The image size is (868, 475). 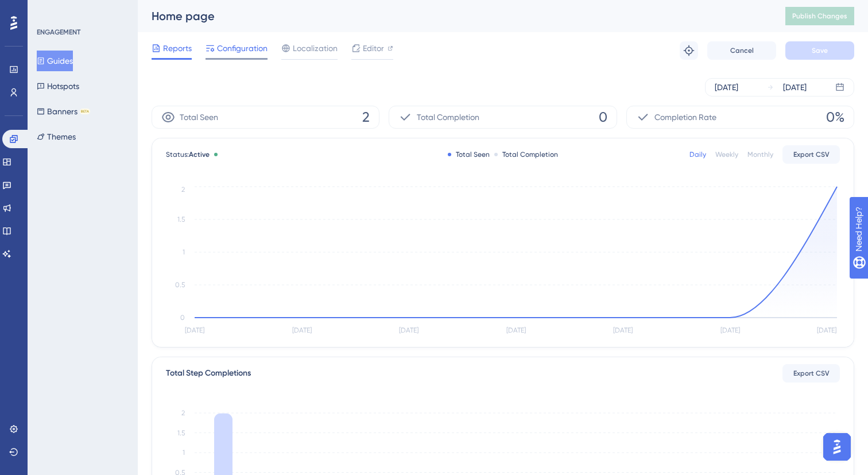 What do you see at coordinates (820, 16) in the screenshot?
I see `button: Publish Changes` at bounding box center [820, 16].